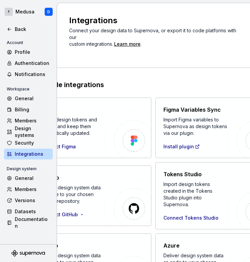  Describe the element at coordinates (73, 126) in the screenshot. I see `div: Import design tokens and assets, and keep them automatically updated.` at that location.